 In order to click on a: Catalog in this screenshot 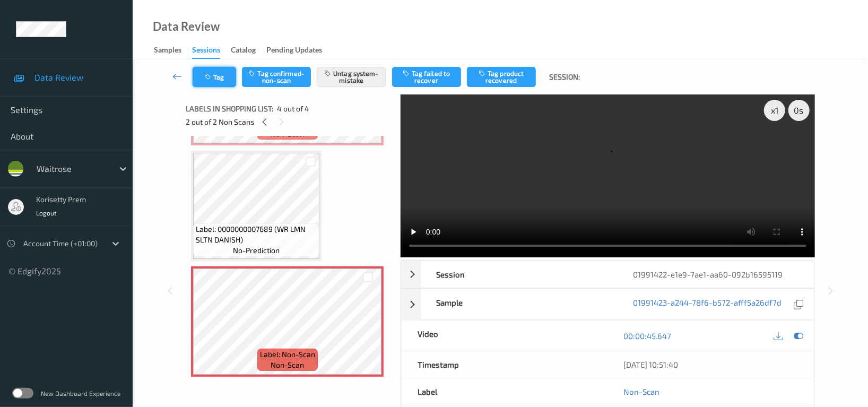, I will do `click(248, 50)`.